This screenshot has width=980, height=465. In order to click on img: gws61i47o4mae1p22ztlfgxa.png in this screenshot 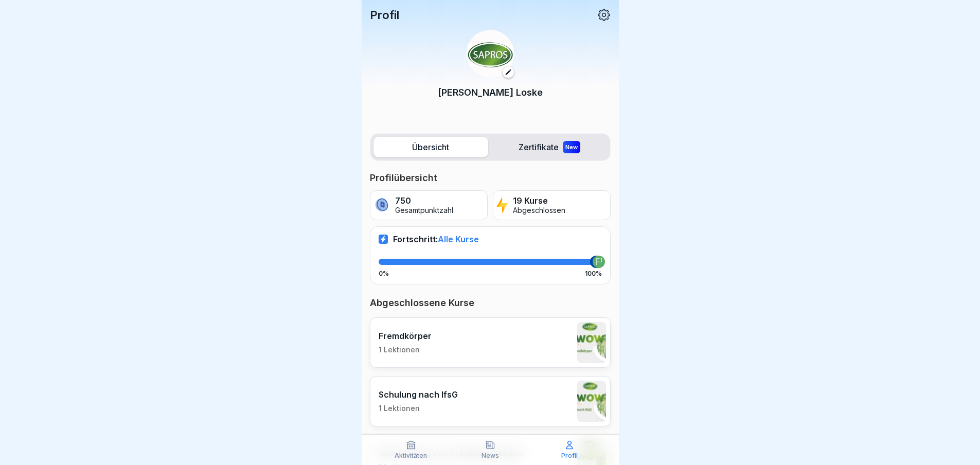, I will do `click(592, 402)`.